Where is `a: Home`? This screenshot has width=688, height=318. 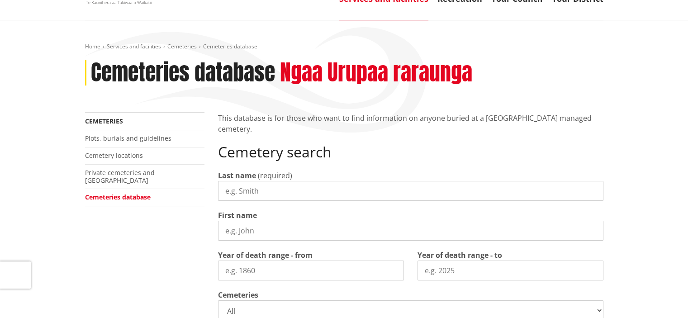 a: Home is located at coordinates (93, 46).